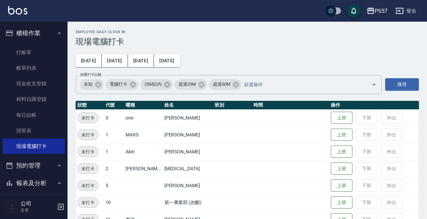 The height and width of the screenshot is (219, 427). Describe the element at coordinates (222, 84) in the screenshot. I see `span: 超過50M` at that location.